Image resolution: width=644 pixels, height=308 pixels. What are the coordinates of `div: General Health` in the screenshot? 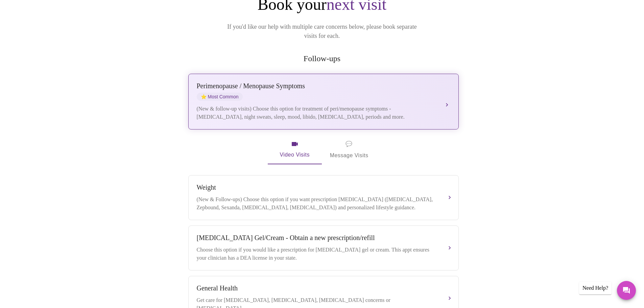 It's located at (317, 288).